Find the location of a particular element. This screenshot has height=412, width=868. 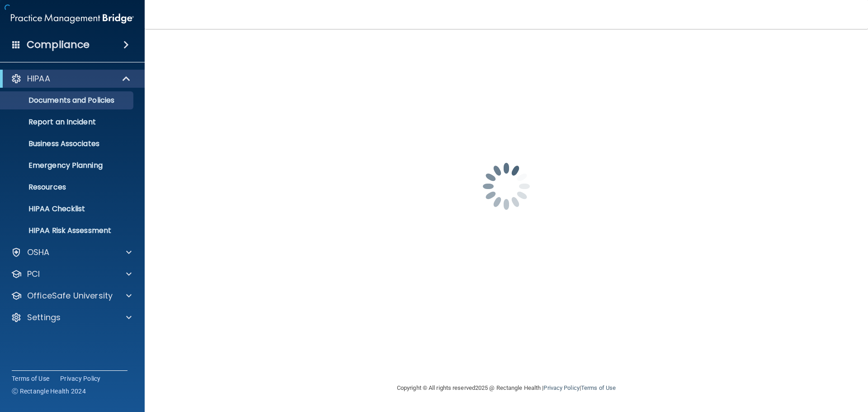

a: HIPAA is located at coordinates (71, 78).